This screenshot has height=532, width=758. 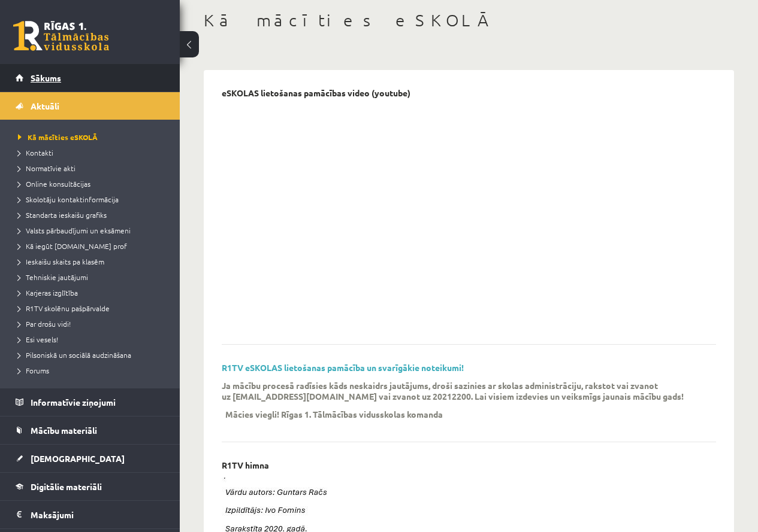 I want to click on span: Normatīvie akti, so click(x=46, y=168).